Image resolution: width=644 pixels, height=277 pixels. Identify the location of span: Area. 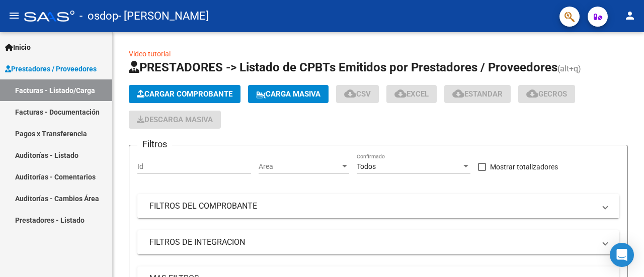
(300, 166).